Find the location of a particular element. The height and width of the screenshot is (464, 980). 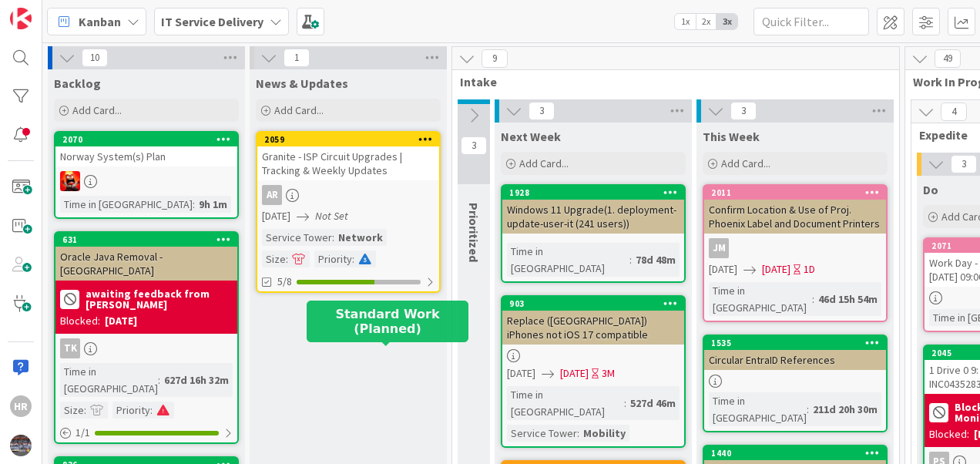

div: 1/1 is located at coordinates (146, 432).